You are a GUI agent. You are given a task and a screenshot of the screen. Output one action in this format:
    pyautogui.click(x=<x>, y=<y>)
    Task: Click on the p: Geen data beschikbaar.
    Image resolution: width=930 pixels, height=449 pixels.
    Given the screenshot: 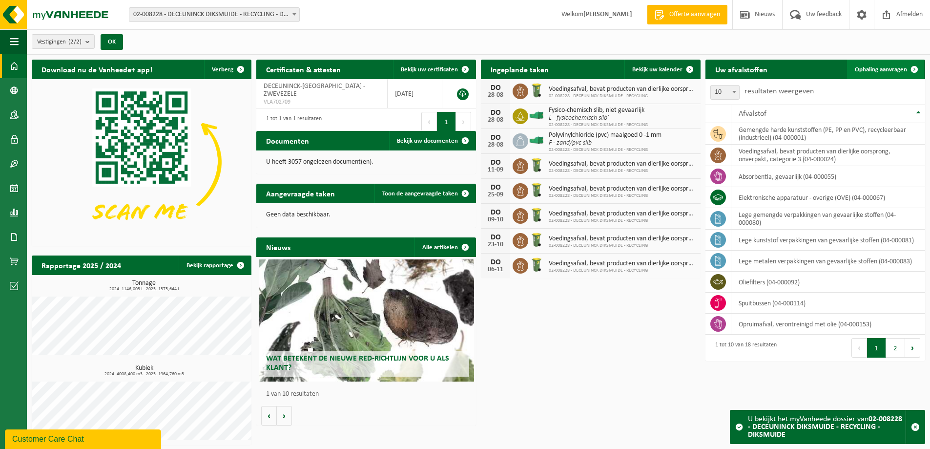 What is the action you would take?
    pyautogui.click(x=366, y=215)
    